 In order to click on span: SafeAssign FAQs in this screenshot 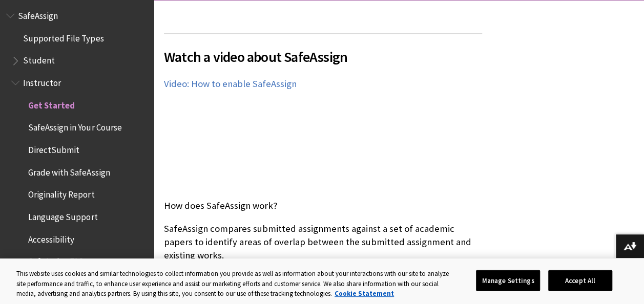, I will do `click(58, 260)`.